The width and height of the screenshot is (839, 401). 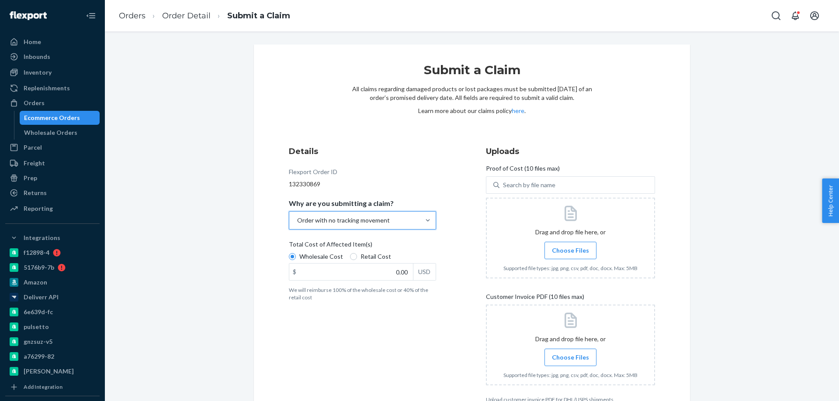 What do you see at coordinates (529, 185) in the screenshot?
I see `div: Search by file name` at bounding box center [529, 185].